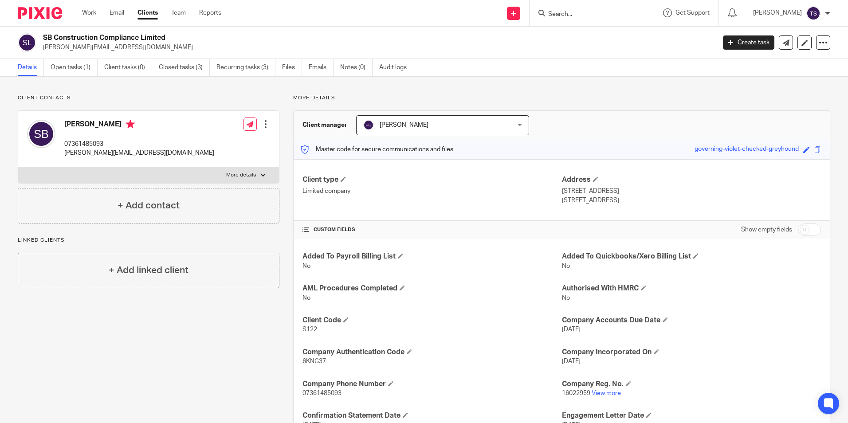 Image resolution: width=848 pixels, height=423 pixels. What do you see at coordinates (149, 98) in the screenshot?
I see `p: Client contacts` at bounding box center [149, 98].